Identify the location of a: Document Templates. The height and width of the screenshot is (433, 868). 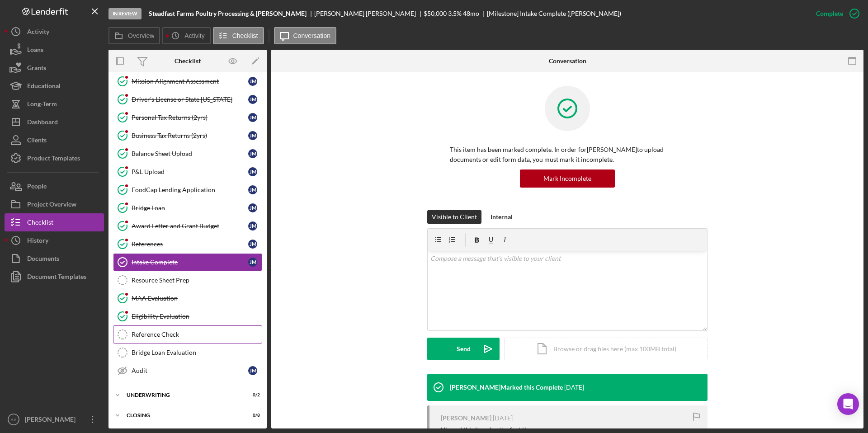
(54, 277).